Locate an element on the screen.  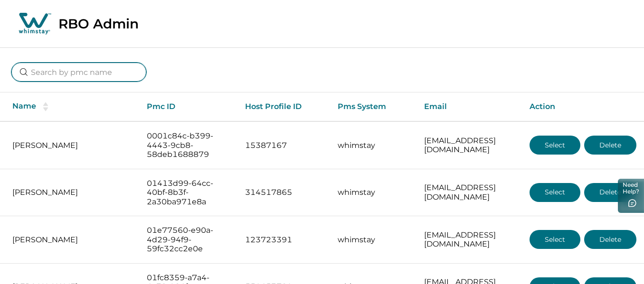
th: Host Profile ID is located at coordinates (284, 107).